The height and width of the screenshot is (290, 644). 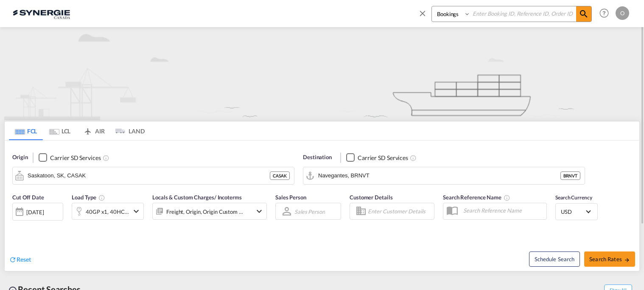 What do you see at coordinates (128, 131) in the screenshot?
I see `md-tab-item: LAND` at bounding box center [128, 131].